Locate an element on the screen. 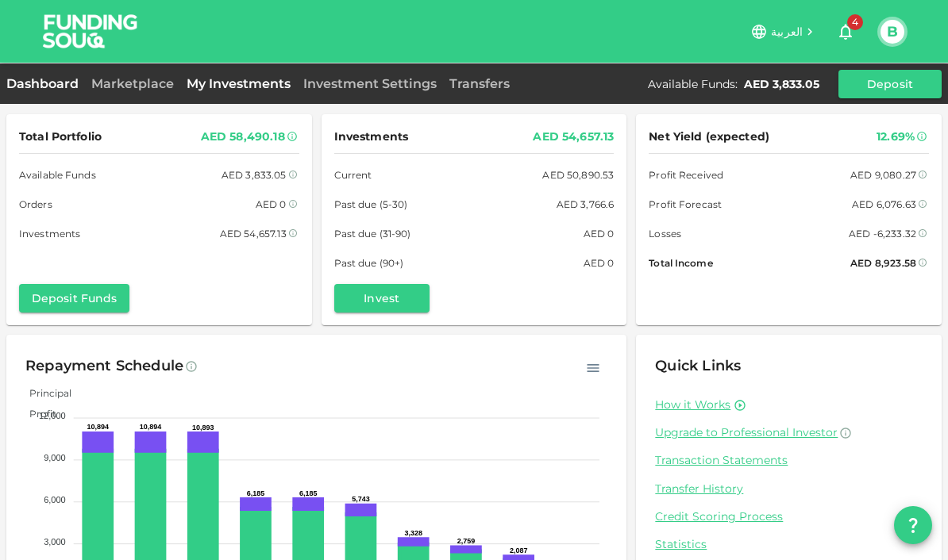 The width and height of the screenshot is (948, 560). a: Marketplace is located at coordinates (133, 84).